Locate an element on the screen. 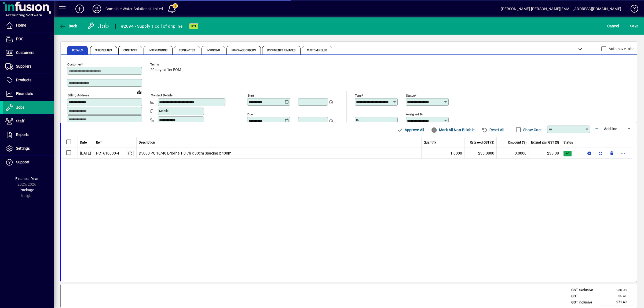  a: Knowledge Base is located at coordinates (632, 10).